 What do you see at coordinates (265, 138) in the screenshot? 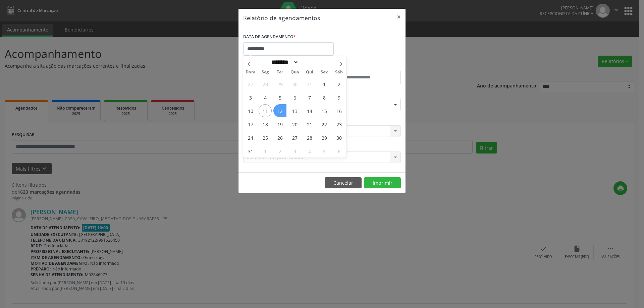
I see `span: Agosto 25, 2025` at bounding box center [265, 138].